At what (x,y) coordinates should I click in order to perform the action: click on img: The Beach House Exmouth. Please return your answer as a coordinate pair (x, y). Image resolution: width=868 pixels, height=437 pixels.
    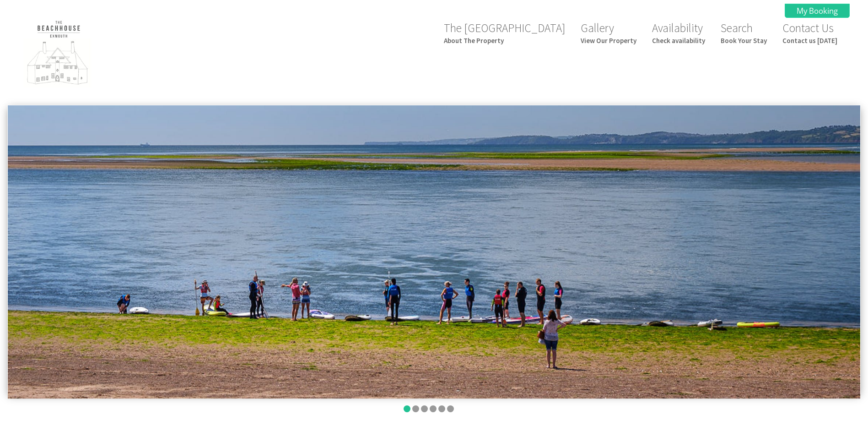
    Looking at the image, I should click on (59, 54).